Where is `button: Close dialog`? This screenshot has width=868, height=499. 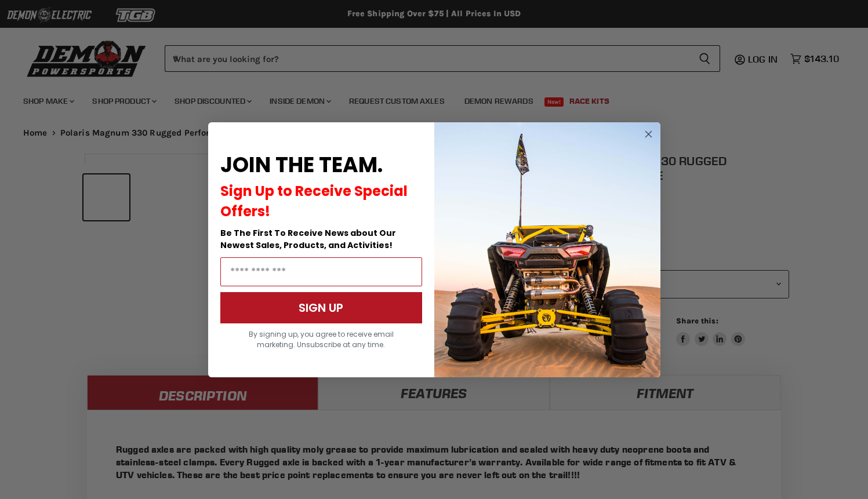
button: Close dialog is located at coordinates (648, 134).